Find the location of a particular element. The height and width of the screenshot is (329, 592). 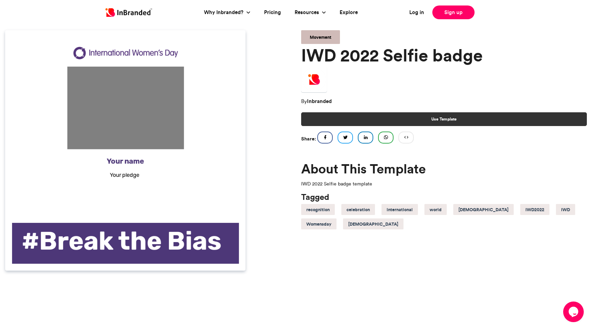

h1: IWD 2022 Selfie badge is located at coordinates (444, 55).